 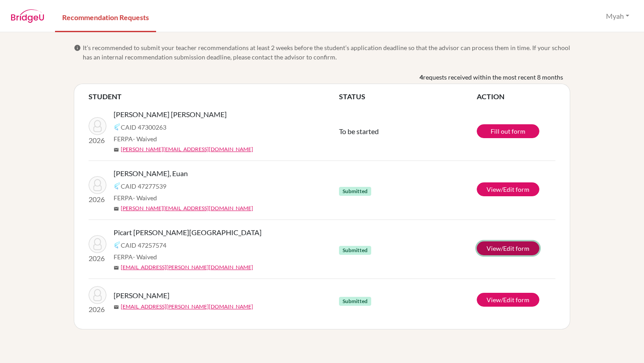 What do you see at coordinates (144, 245) in the screenshot?
I see `span: CAID 47257574` at bounding box center [144, 245].